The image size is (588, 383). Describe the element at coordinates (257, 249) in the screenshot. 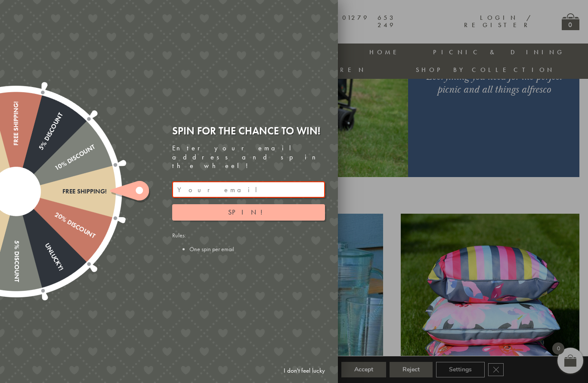

I see `li: One spin per email` at that location.